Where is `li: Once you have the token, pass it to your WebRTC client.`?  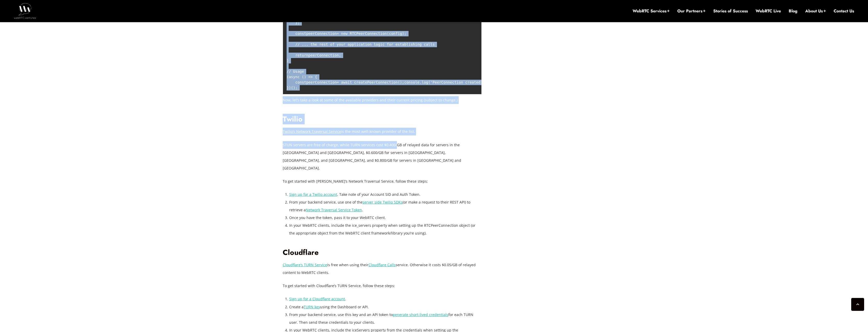
li: Once you have the token, pass it to your WebRTC client. is located at coordinates (385, 218).